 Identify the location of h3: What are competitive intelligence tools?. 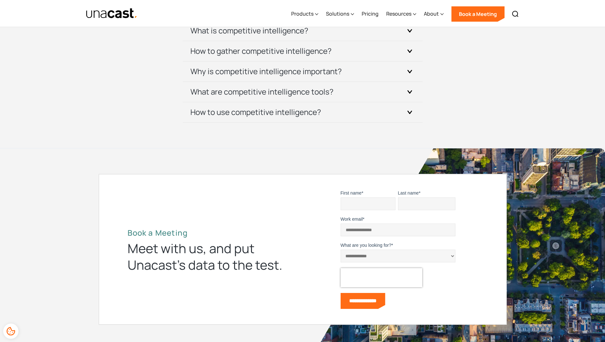
(262, 92).